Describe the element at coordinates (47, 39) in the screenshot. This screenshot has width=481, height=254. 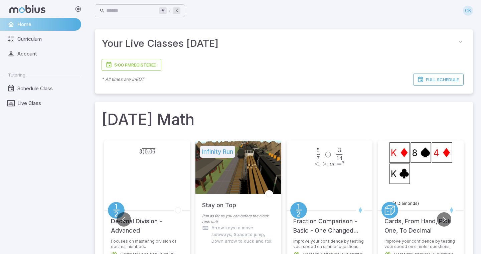
I see `span: Curriculum` at that location.